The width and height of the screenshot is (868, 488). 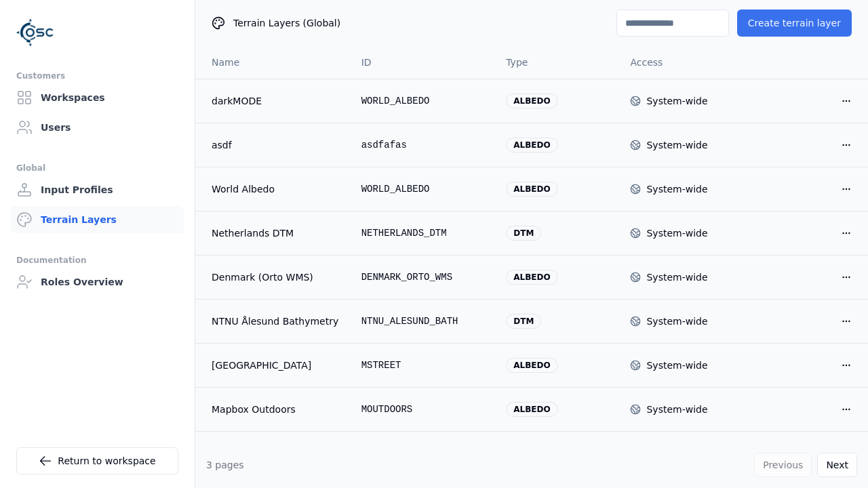 What do you see at coordinates (423, 62) in the screenshot?
I see `th: ID` at bounding box center [423, 62].